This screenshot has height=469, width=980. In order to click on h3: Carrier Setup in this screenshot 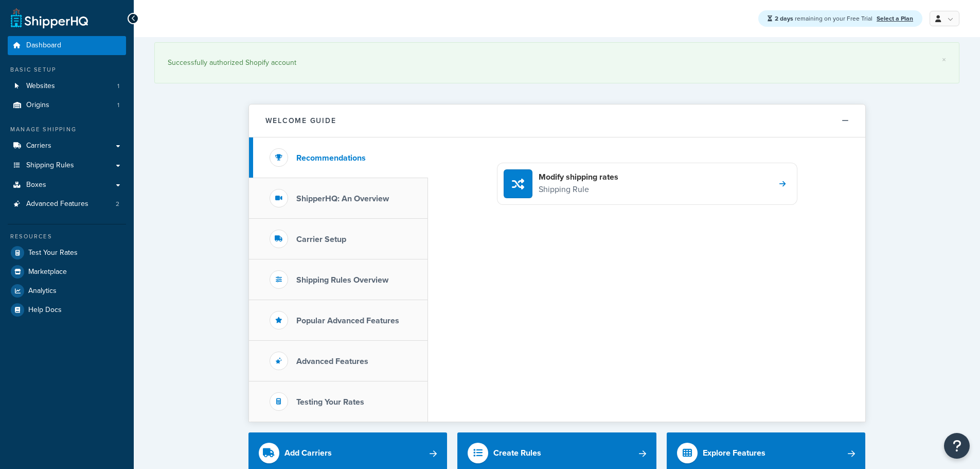, I will do `click(321, 240)`.